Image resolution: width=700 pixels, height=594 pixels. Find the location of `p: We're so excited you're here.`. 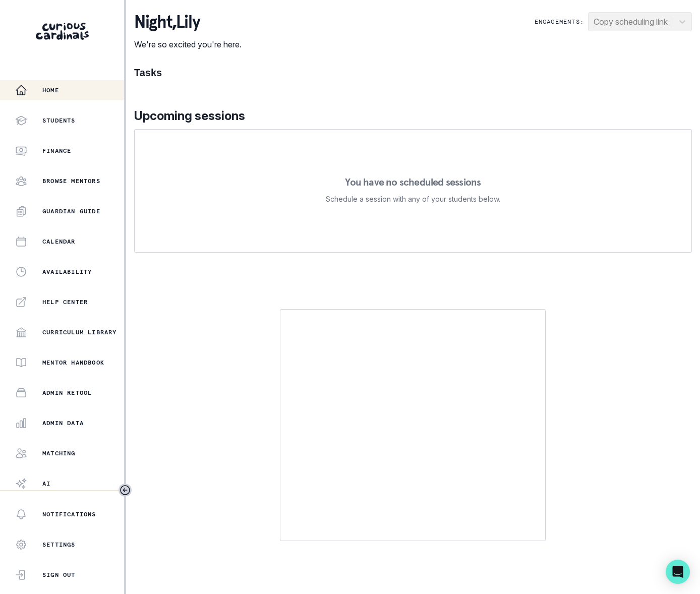

p: We're so excited you're here. is located at coordinates (187, 44).